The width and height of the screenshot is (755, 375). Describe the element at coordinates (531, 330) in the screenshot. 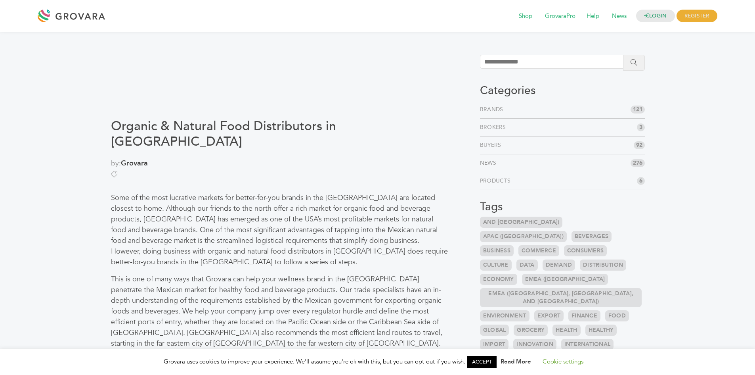

I see `a: Grocery` at that location.